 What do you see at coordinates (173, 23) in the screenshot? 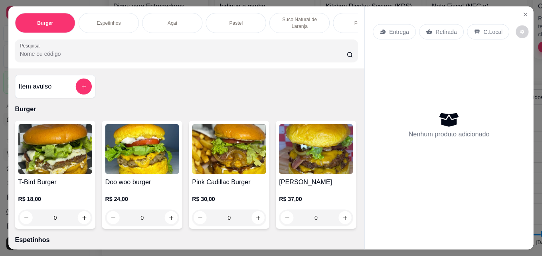
I see `p: Açaí` at bounding box center [173, 23].